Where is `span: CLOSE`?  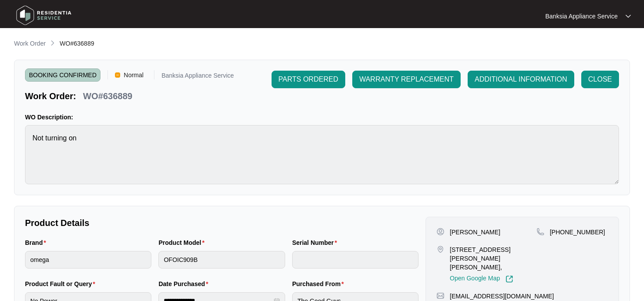
span: CLOSE is located at coordinates (600, 80).